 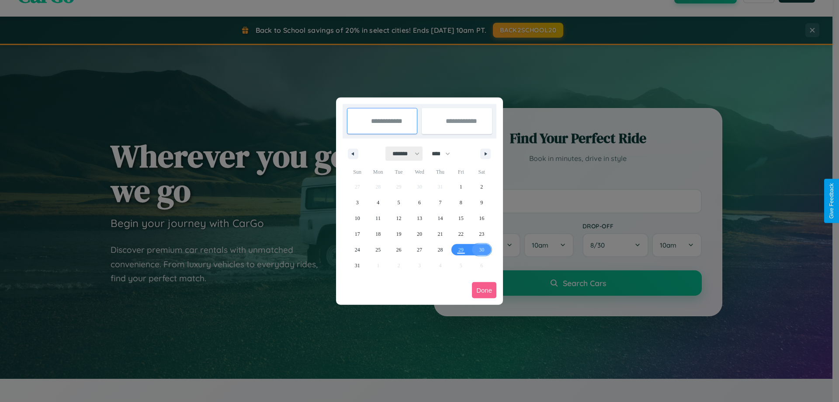 What do you see at coordinates (482, 218) in the screenshot?
I see `button: 16` at bounding box center [482, 218].